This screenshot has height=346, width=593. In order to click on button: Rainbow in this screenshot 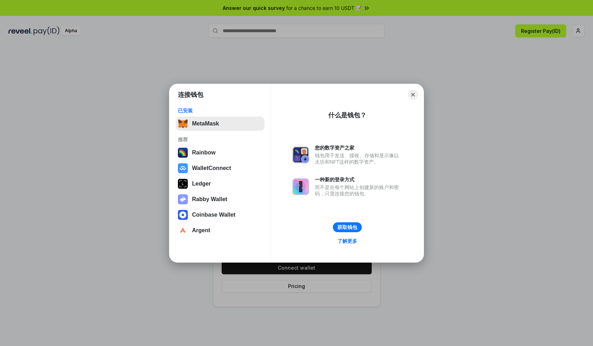, I will do `click(220, 153)`.